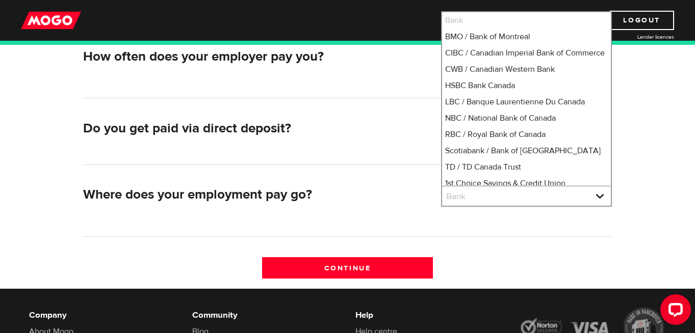  What do you see at coordinates (526, 167) in the screenshot?
I see `li: TD / TD Canada Trust` at bounding box center [526, 167].